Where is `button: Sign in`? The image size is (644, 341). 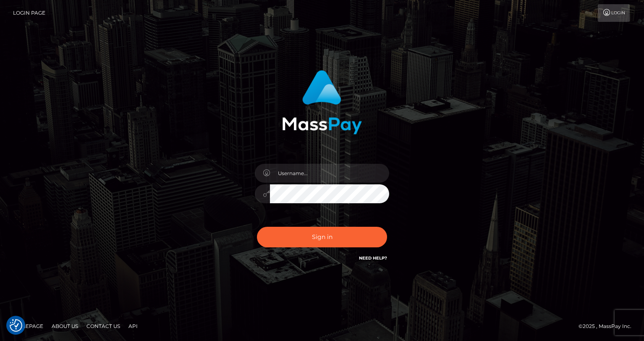 button: Sign in is located at coordinates (322, 237).